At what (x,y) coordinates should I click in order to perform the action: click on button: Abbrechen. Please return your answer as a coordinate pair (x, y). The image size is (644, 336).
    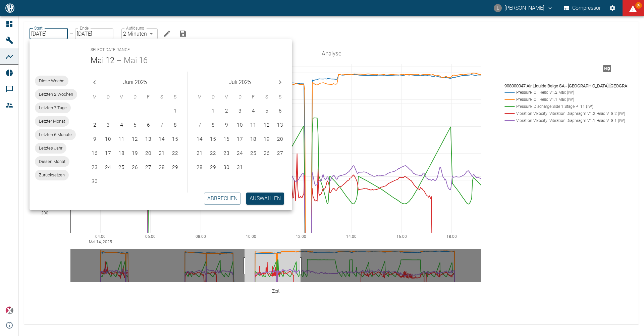
    Looking at the image, I should click on (222, 199).